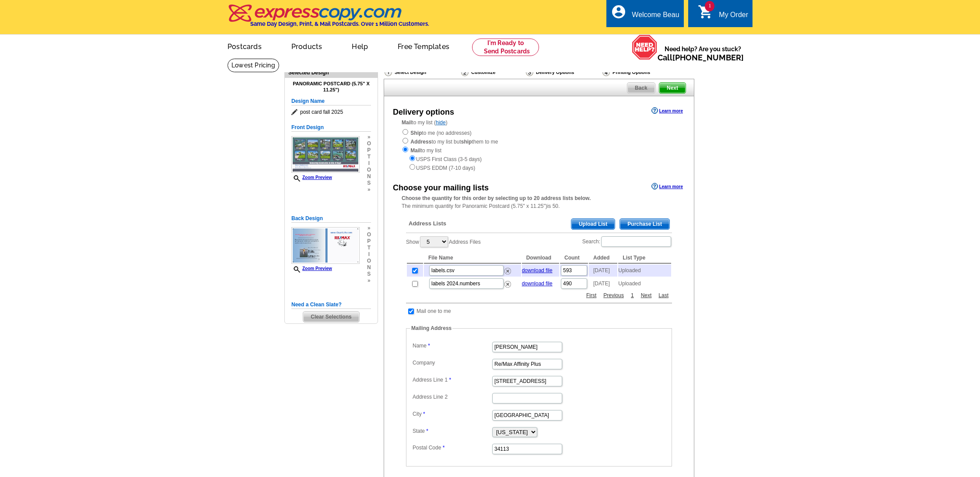 This screenshot has width=980, height=477. Describe the element at coordinates (619, 12) in the screenshot. I see `i: account_circle` at that location.